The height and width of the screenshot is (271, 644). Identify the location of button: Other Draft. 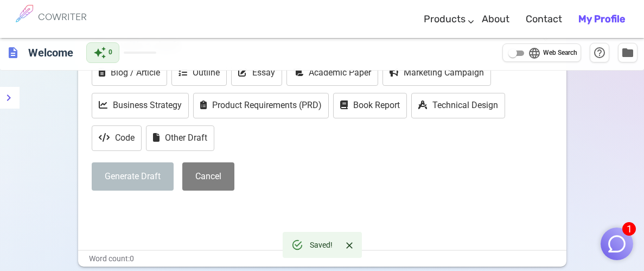
(180, 138).